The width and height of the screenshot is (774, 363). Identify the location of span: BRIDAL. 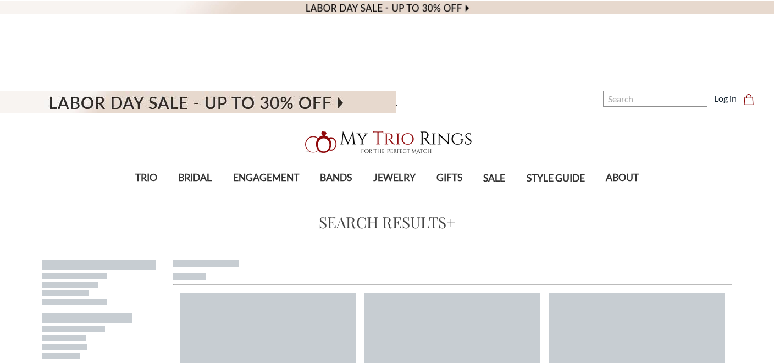
(195, 177).